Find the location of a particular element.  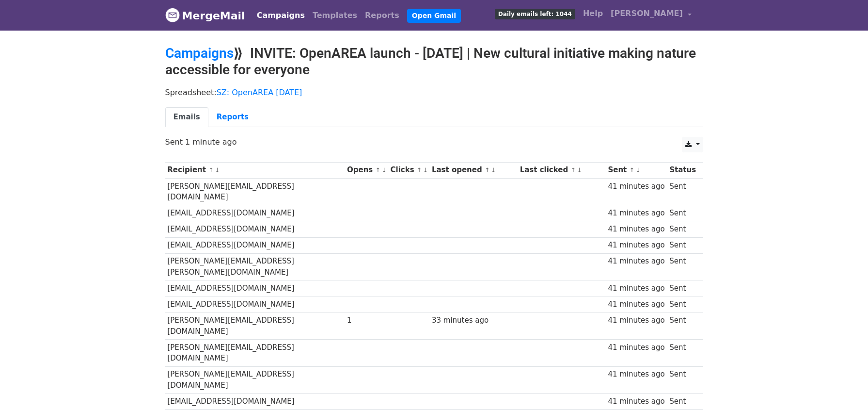

p: Spreadsheet: is located at coordinates (434, 92).